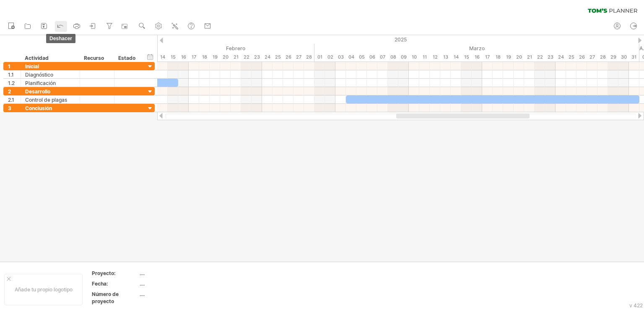 The height and width of the screenshot is (309, 644). What do you see at coordinates (204, 57) in the screenshot?
I see `div: Martes, 18 de febrero de 2025` at bounding box center [204, 57].